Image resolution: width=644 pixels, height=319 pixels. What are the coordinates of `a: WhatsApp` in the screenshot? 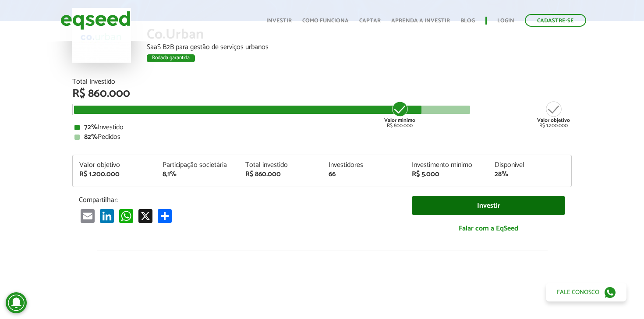 It's located at (126, 216).